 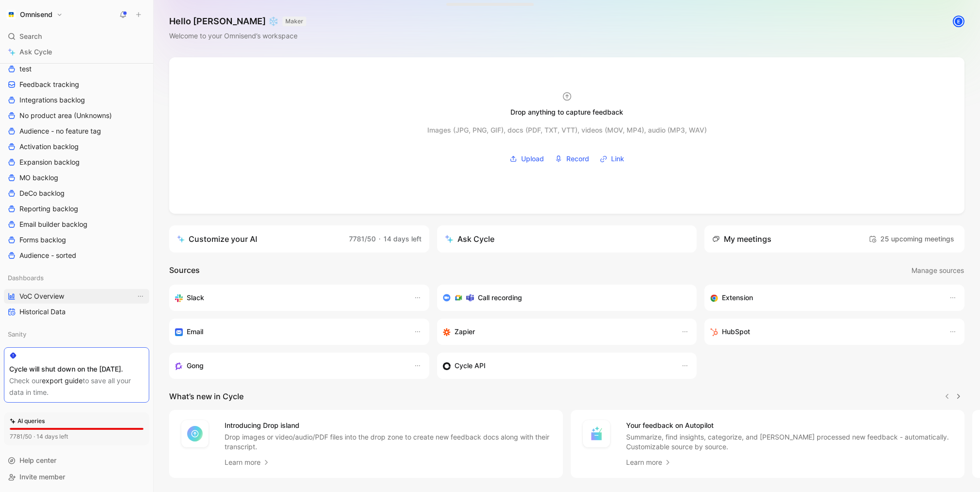 I want to click on span: Search, so click(x=30, y=37).